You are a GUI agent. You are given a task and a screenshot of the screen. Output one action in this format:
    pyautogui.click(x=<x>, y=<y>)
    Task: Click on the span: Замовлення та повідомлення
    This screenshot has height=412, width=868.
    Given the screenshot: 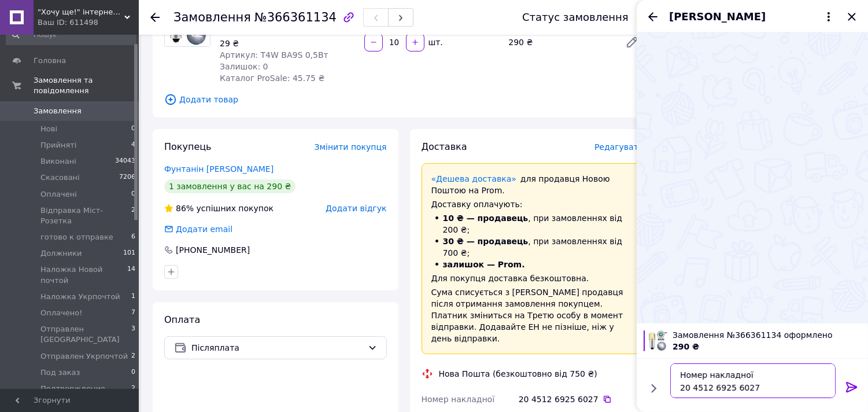 What is the action you would take?
    pyautogui.click(x=86, y=86)
    